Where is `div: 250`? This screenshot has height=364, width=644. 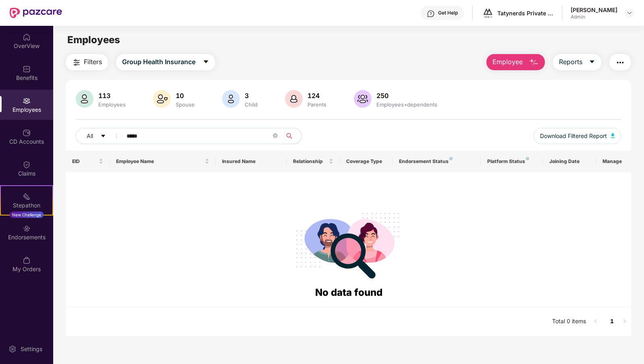
div: 250 is located at coordinates (407, 96).